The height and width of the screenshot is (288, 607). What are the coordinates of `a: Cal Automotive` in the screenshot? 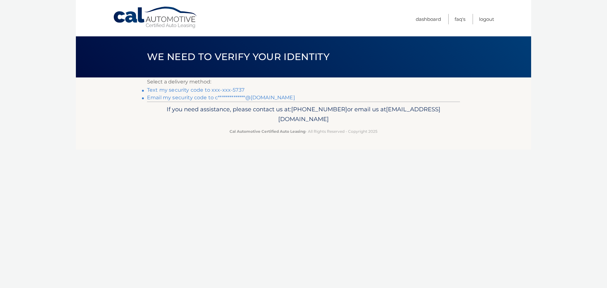 It's located at (155, 17).